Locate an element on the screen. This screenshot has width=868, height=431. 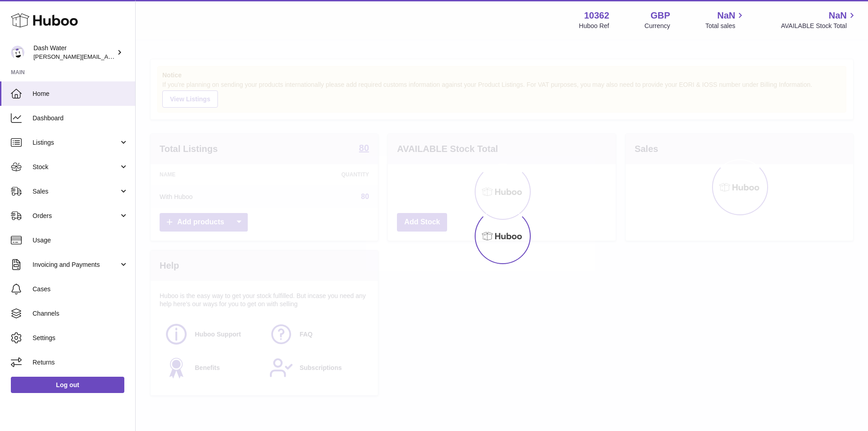
span: Cases is located at coordinates (80, 289).